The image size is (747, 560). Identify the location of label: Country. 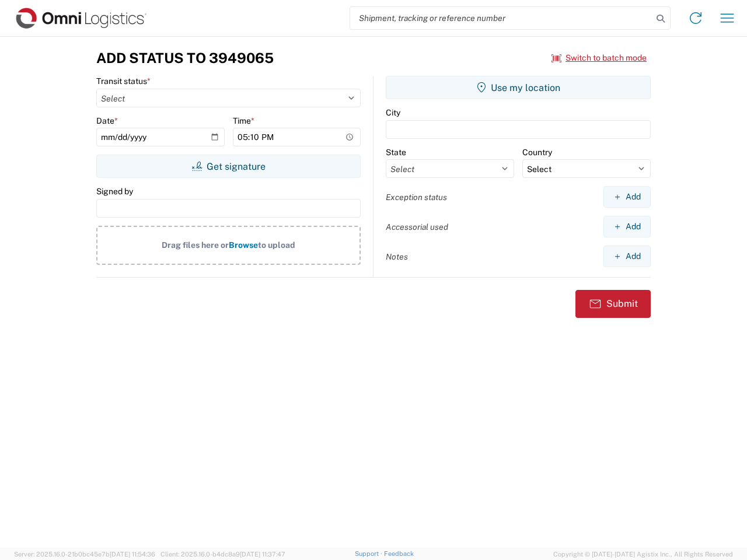
(536, 152).